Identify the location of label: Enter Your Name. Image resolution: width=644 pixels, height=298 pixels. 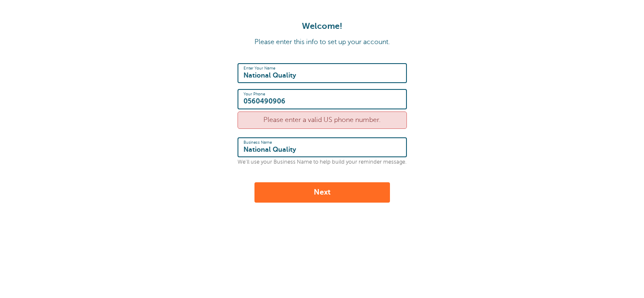
(259, 68).